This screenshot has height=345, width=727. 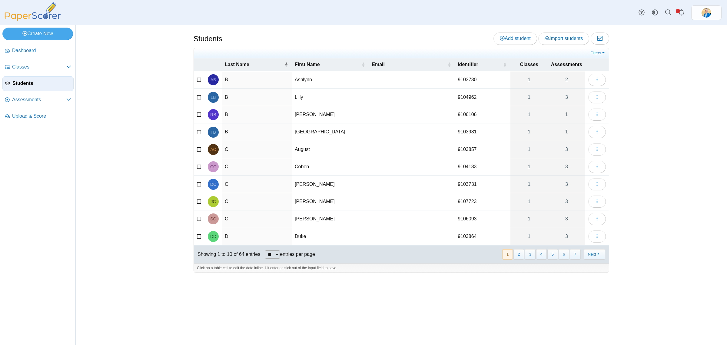 What do you see at coordinates (41, 51) in the screenshot?
I see `span: Dashboard` at bounding box center [41, 51].